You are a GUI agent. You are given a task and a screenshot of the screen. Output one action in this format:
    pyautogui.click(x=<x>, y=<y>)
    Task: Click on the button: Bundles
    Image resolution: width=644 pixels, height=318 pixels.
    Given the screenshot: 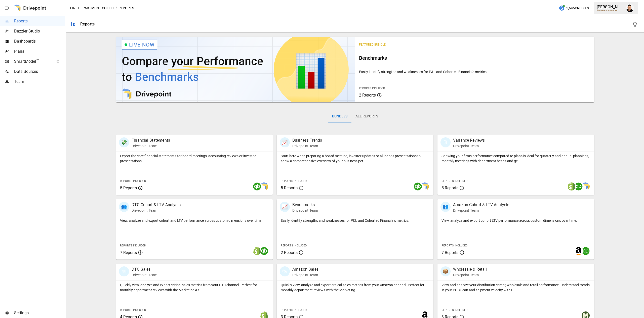 What is the action you would take?
    pyautogui.click(x=339, y=116)
    